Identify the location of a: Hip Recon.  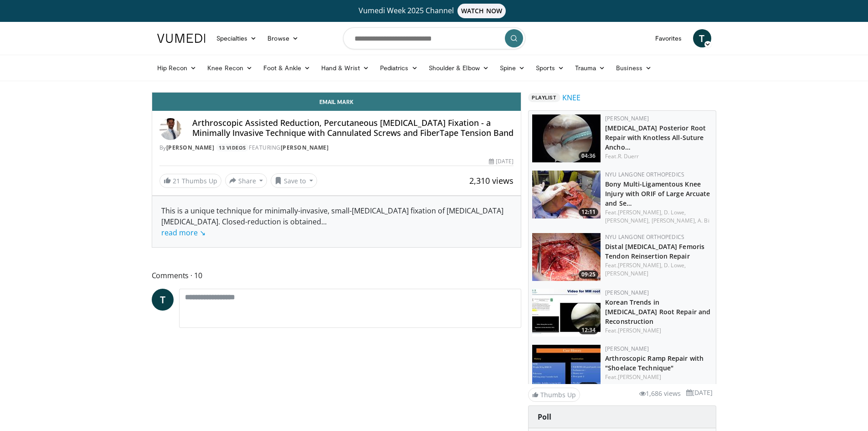
(177, 68).